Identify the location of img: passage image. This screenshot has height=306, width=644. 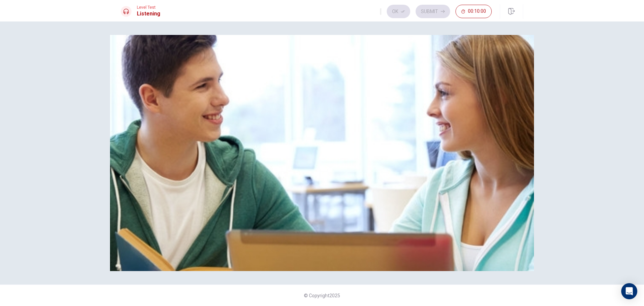
(322, 153).